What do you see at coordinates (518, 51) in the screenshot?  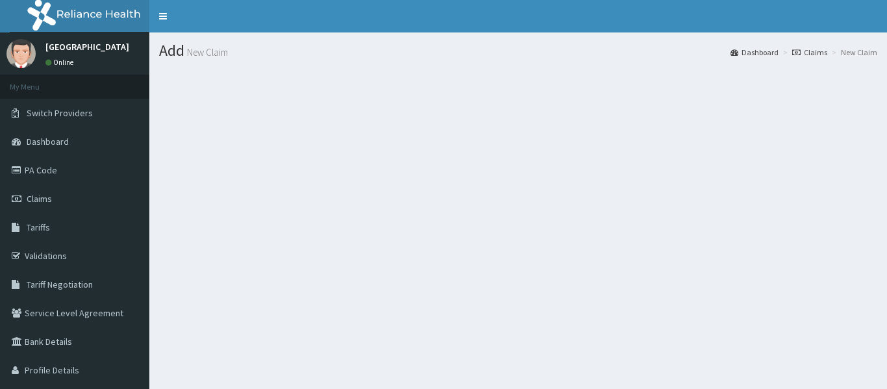 I see `h1: Add` at bounding box center [518, 51].